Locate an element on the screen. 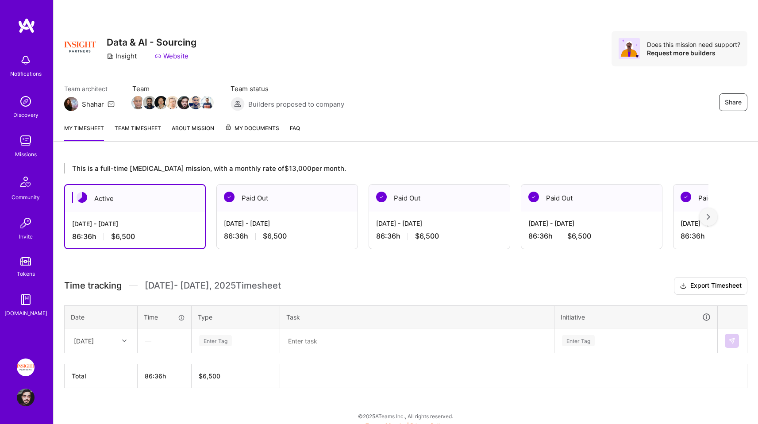 Image resolution: width=758 pixels, height=424 pixels. img: User Avatar is located at coordinates (26, 398).